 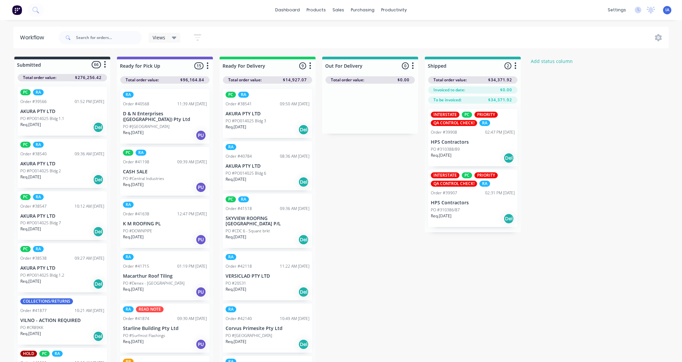 I want to click on div: Order #38540, so click(x=33, y=154).